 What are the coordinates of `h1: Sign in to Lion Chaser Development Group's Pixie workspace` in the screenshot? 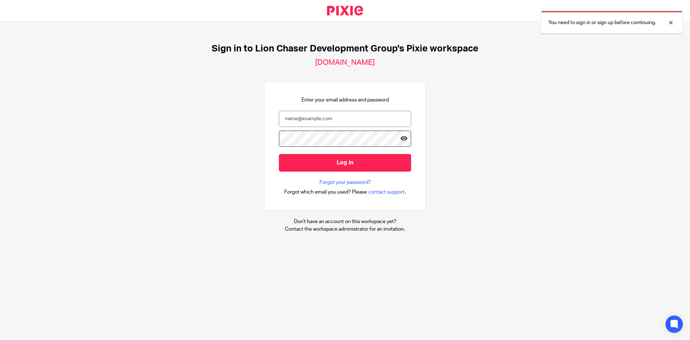 It's located at (345, 49).